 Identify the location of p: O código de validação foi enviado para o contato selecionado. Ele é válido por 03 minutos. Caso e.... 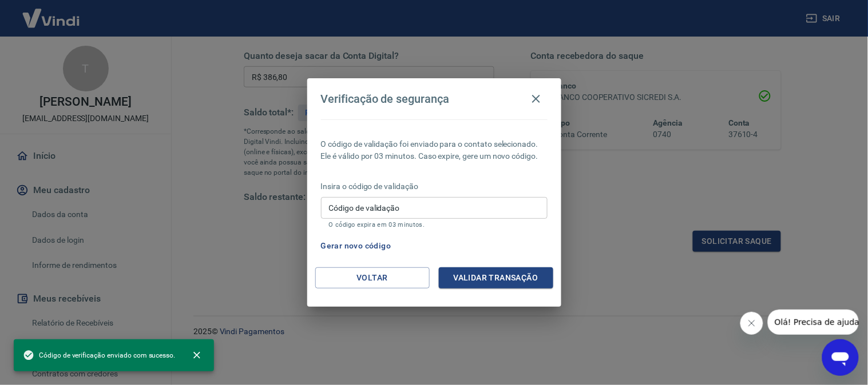
(434, 151).